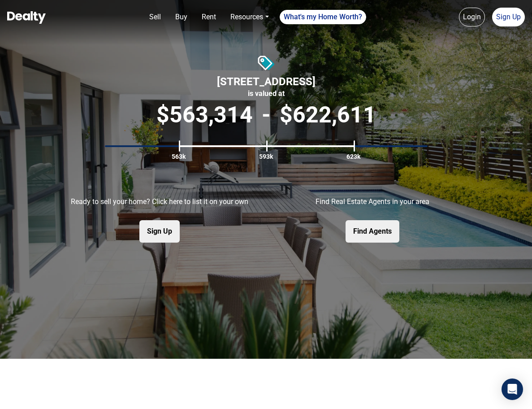 This screenshot has width=532, height=409. What do you see at coordinates (328, 115) in the screenshot?
I see `span: $ 622,611` at bounding box center [328, 115].